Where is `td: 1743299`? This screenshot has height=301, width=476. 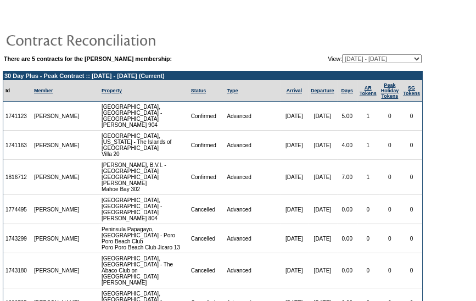 td: 1743299 is located at coordinates (18, 238).